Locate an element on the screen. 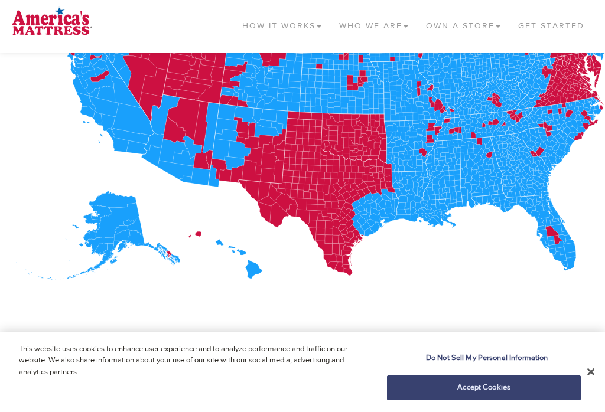 This screenshot has height=412, width=605. a: Own a Store is located at coordinates (463, 23).